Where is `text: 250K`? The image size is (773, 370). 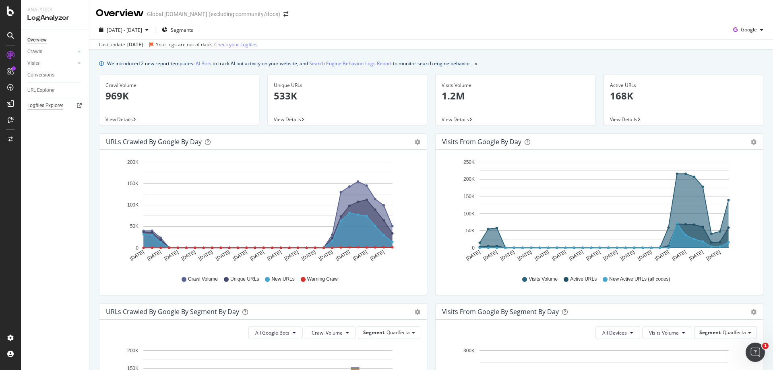 text: 250K is located at coordinates (469, 162).